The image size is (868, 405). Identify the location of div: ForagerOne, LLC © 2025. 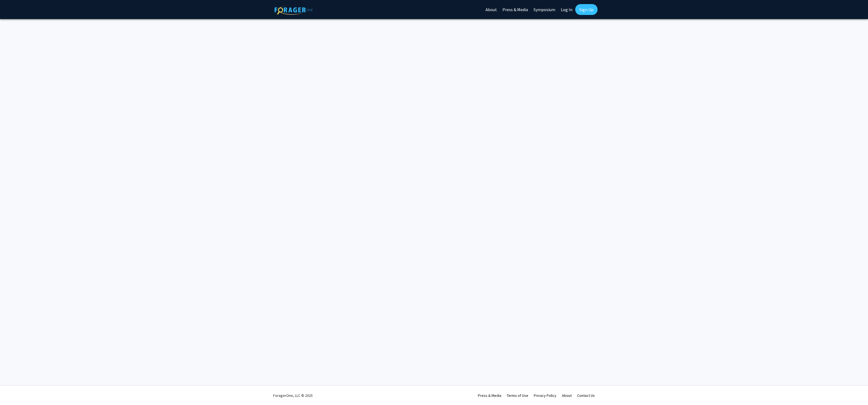
(293, 396).